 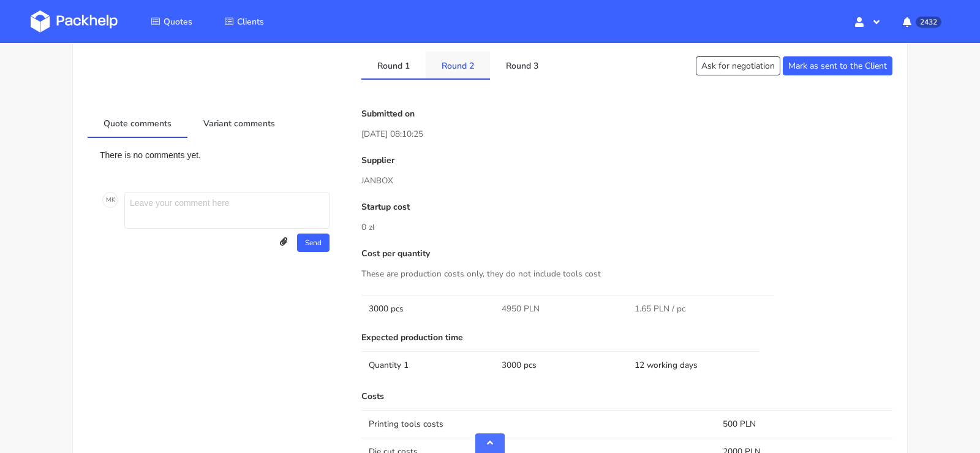 What do you see at coordinates (627, 254) in the screenshot?
I see `p: Cost per quantity` at bounding box center [627, 254].